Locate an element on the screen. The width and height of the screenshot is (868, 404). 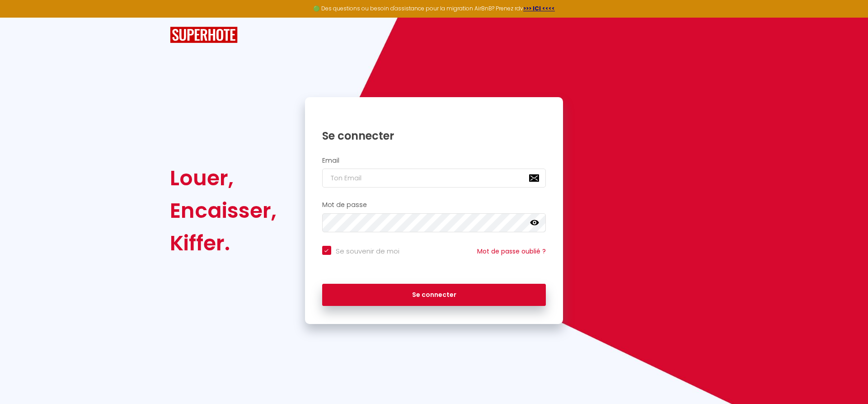
h1: Se connecter is located at coordinates (434, 135).